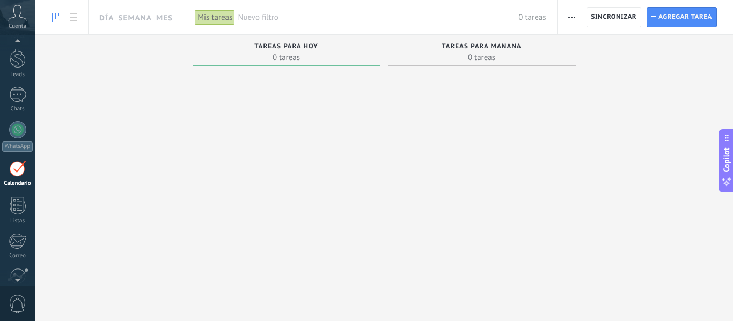 This screenshot has height=321, width=733. I want to click on span: Tareas para mañana, so click(481, 47).